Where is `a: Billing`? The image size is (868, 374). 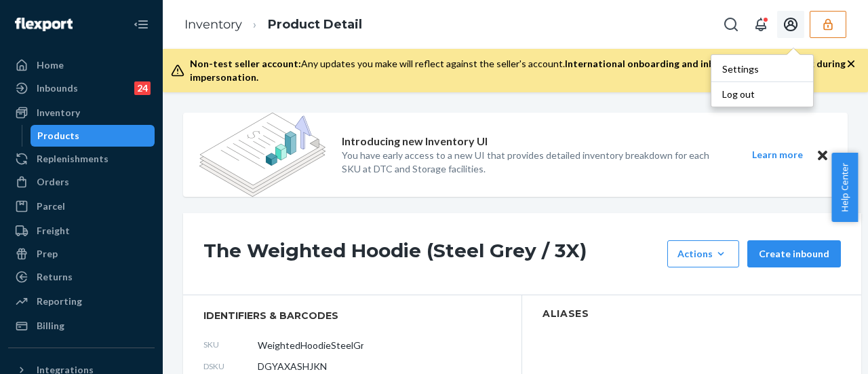
a: Billing is located at coordinates (81, 326).